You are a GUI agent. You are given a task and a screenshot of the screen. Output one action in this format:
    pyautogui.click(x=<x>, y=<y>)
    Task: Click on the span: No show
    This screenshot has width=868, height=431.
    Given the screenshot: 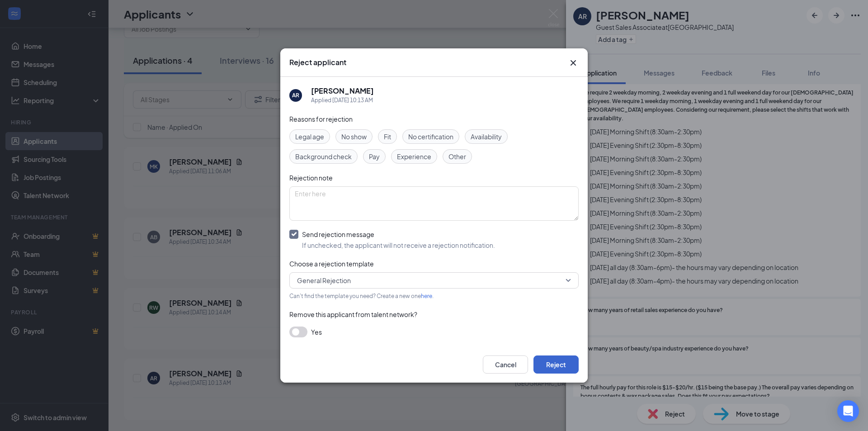 What is the action you would take?
    pyautogui.click(x=354, y=137)
    